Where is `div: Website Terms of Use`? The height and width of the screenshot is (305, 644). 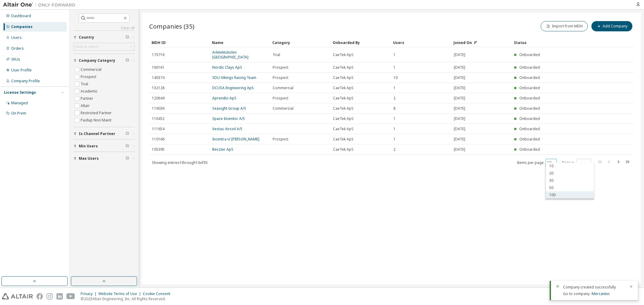
div: Website Terms of Use is located at coordinates (120, 294).